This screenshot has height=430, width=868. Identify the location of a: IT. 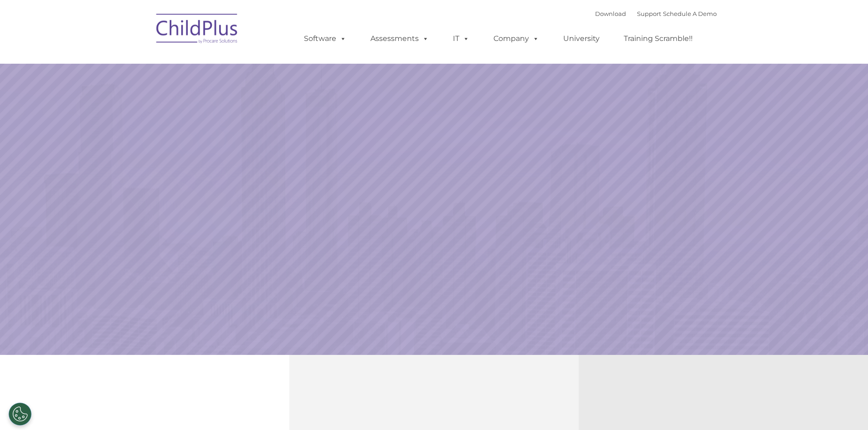
(461, 39).